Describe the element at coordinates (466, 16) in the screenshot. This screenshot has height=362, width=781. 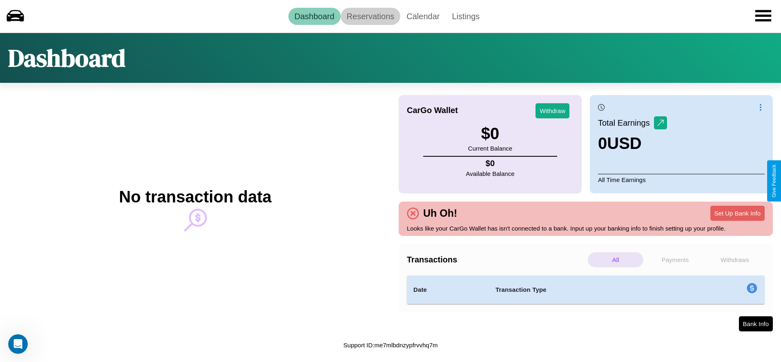
I see `a: Listings` at that location.